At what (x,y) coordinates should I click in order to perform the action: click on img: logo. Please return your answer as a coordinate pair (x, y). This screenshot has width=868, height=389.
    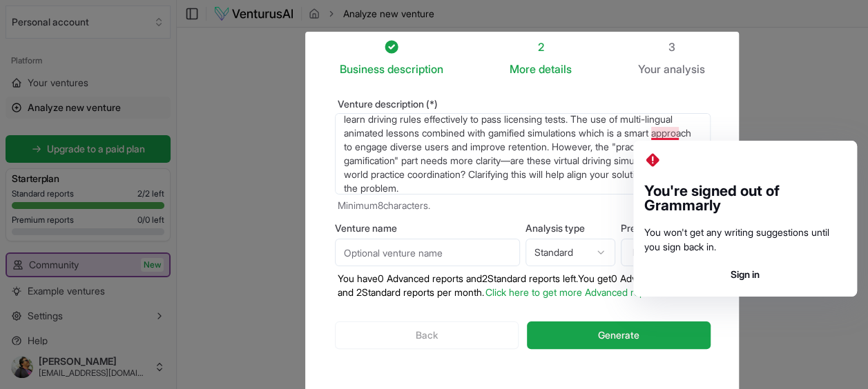
    Looking at the image, I should click on (253, 13).